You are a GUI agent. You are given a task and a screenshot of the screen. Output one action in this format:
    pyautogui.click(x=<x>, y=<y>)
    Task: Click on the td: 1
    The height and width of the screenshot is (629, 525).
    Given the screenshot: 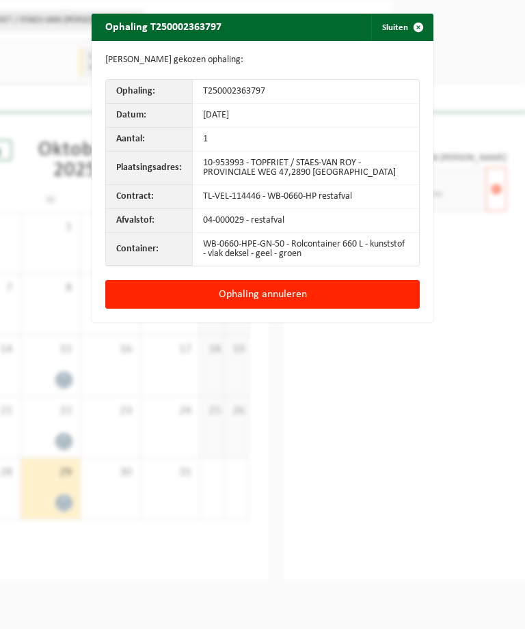 What is the action you would take?
    pyautogui.click(x=305, y=139)
    